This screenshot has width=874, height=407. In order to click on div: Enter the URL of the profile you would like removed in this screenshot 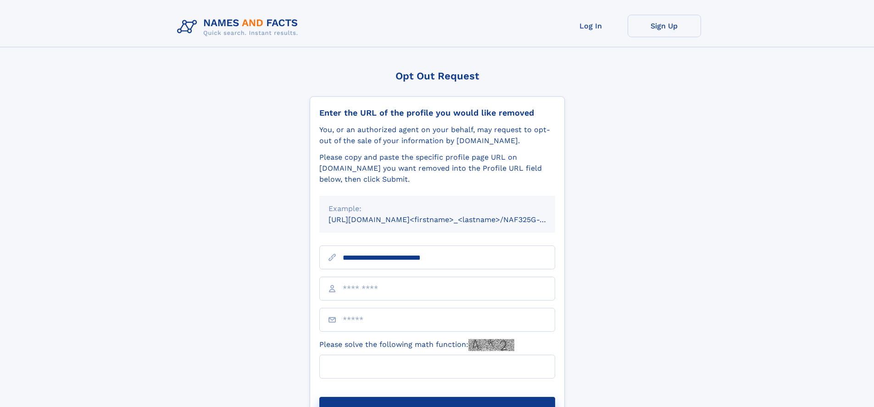, I will do `click(437, 113)`.